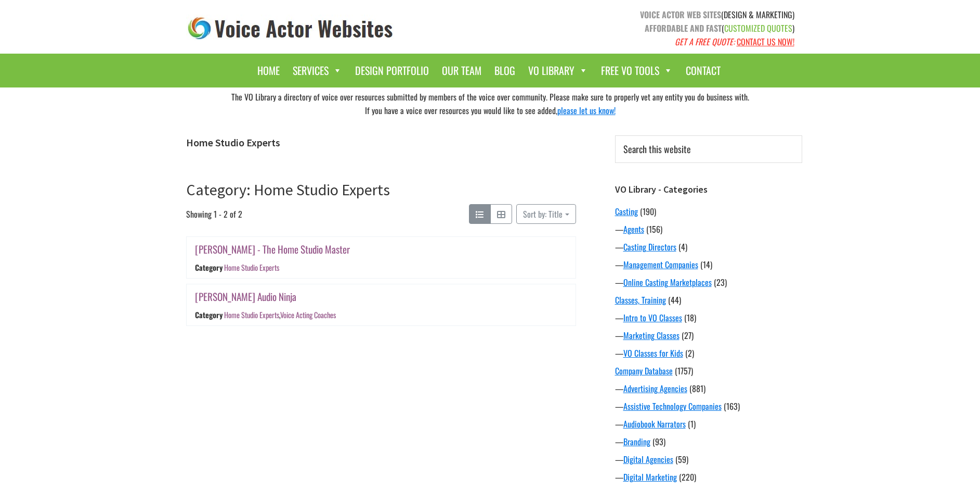 The height and width of the screenshot is (490, 980). Describe the element at coordinates (656, 388) in the screenshot. I see `a: Advertising Agencies` at that location.